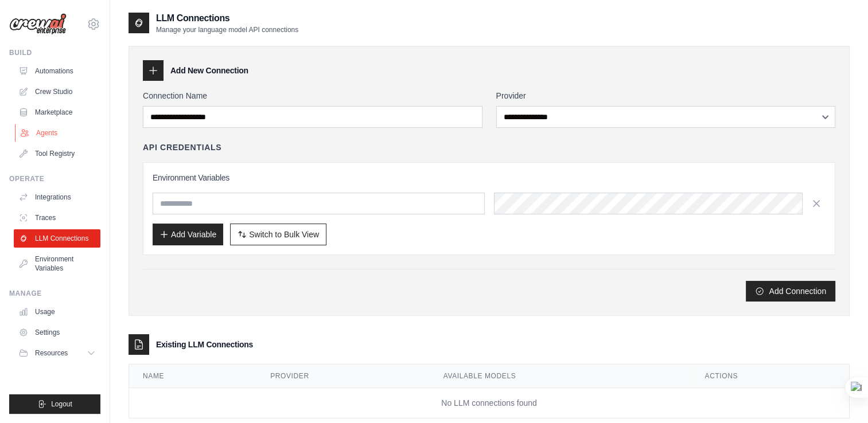 The height and width of the screenshot is (423, 868). Describe the element at coordinates (227, 30) in the screenshot. I see `p: Manage your language model API connections` at that location.